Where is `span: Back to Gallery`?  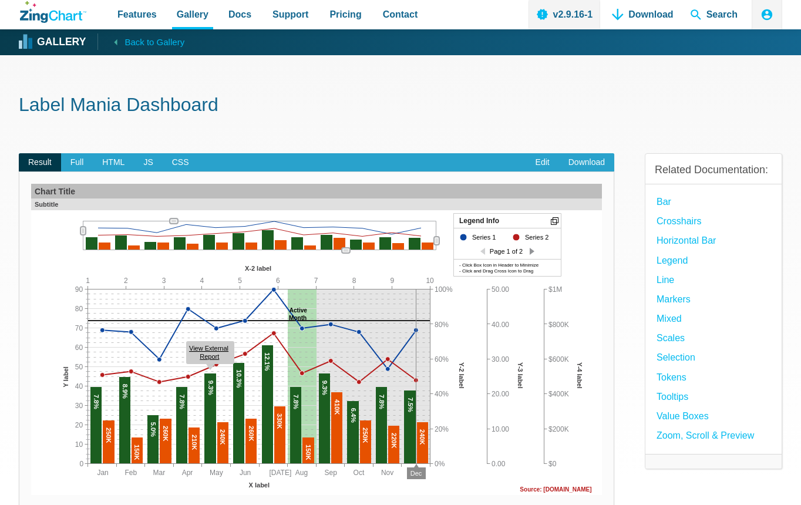 span: Back to Gallery is located at coordinates (154, 42).